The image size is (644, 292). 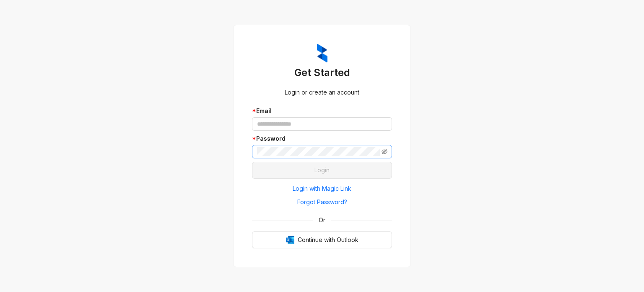 I want to click on span: Forgot Password?, so click(x=322, y=202).